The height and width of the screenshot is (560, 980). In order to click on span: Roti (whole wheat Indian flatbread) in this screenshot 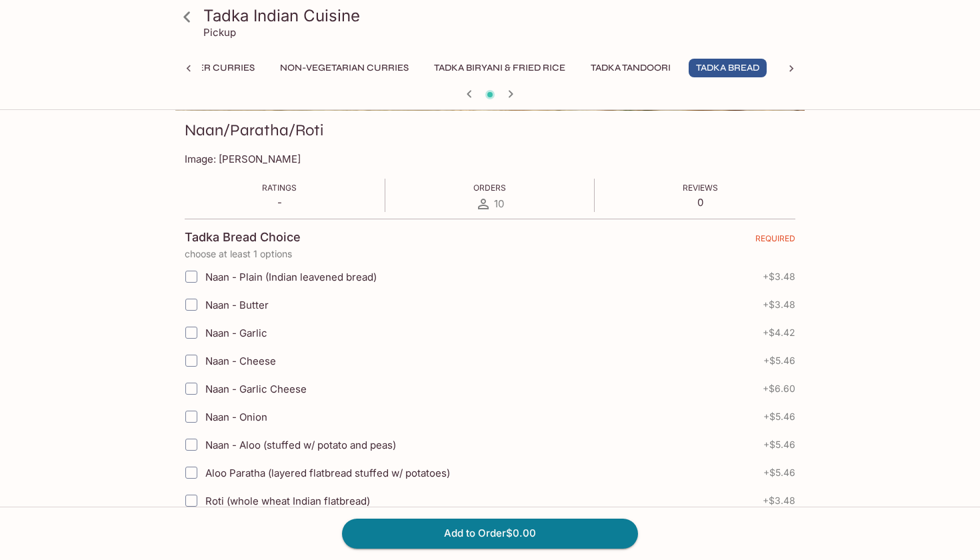, I will do `click(287, 501)`.